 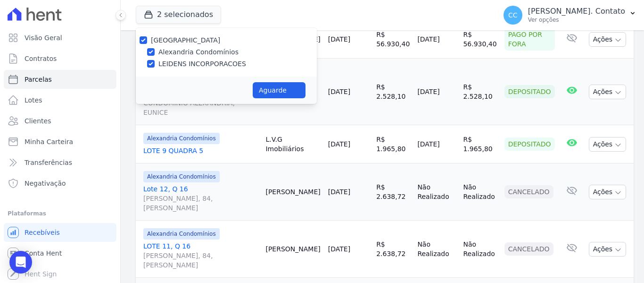 What do you see at coordinates (43, 253) in the screenshot?
I see `span: Conta Hent` at bounding box center [43, 253].